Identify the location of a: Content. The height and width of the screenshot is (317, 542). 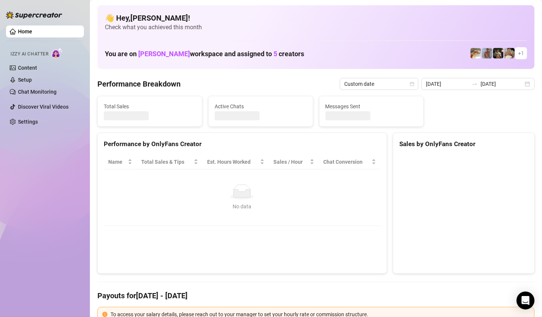
(27, 68).